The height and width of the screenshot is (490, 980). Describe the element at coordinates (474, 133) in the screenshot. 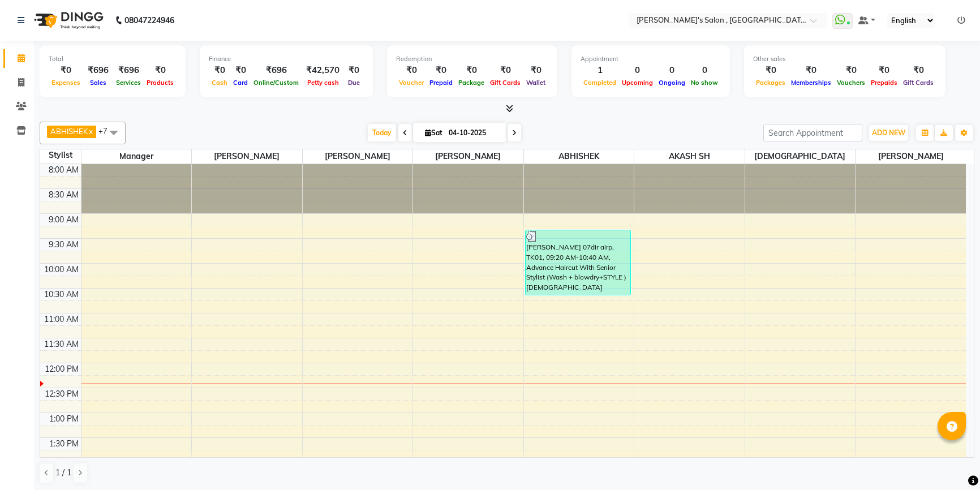

I see `input: 2025-10-04` at that location.